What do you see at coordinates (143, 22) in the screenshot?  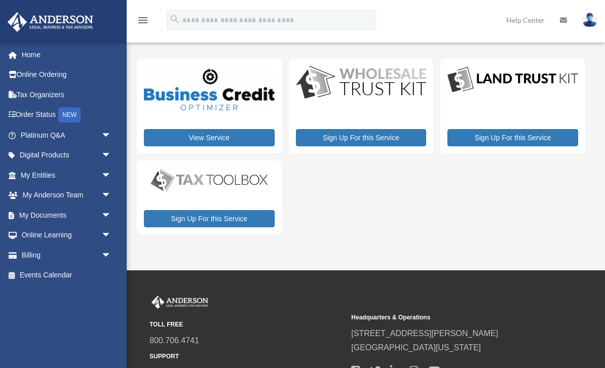 I see `a: menu` at bounding box center [143, 22].